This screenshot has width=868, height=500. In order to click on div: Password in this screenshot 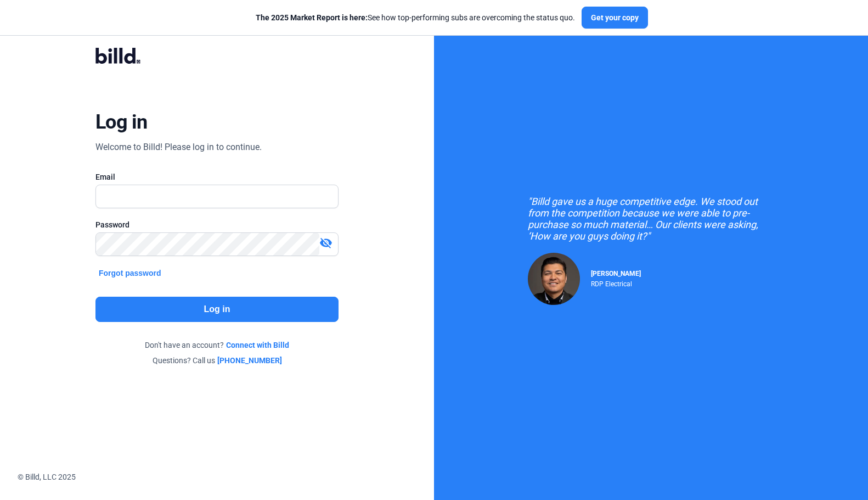, I will do `click(217, 224)`.